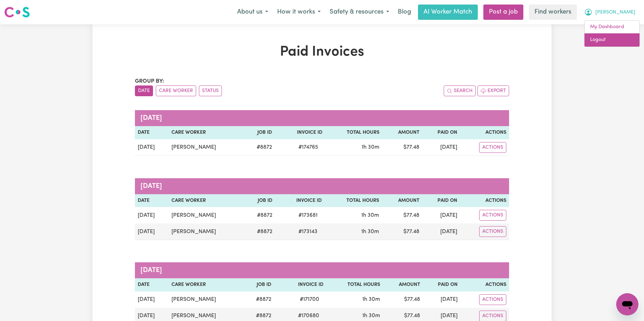  I want to click on span: # 171700, so click(310, 300).